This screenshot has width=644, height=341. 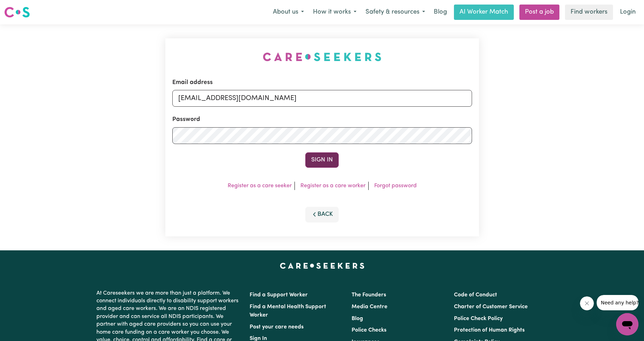 What do you see at coordinates (491, 307) in the screenshot?
I see `a: Charter of Customer Service` at bounding box center [491, 307].